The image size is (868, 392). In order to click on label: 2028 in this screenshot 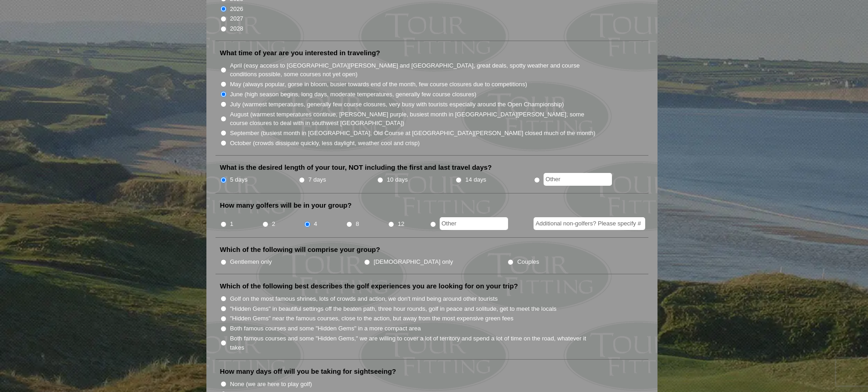, I will do `click(236, 29)`.